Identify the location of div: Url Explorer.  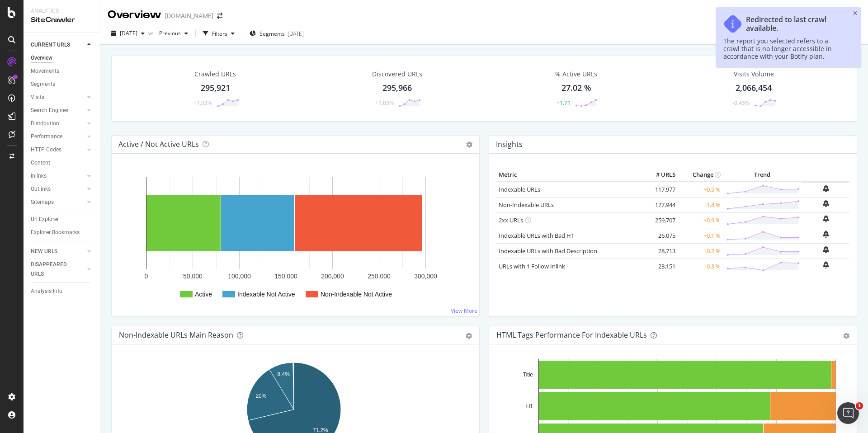
(45, 219).